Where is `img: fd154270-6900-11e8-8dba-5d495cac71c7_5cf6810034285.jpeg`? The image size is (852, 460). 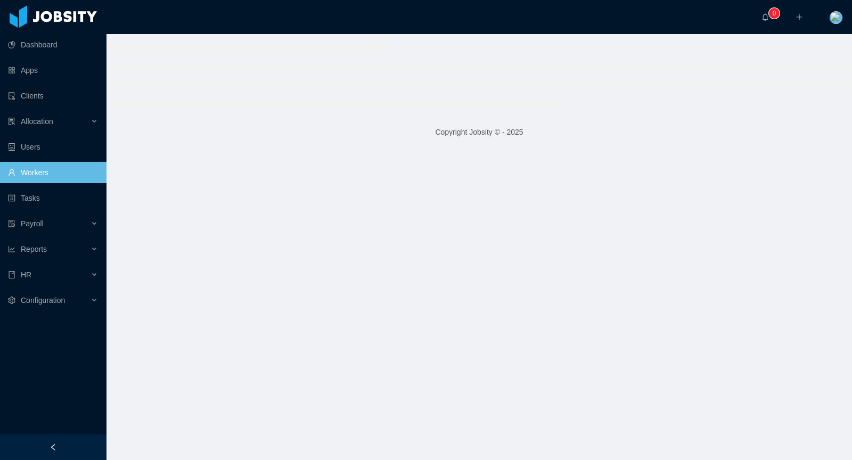 img: fd154270-6900-11e8-8dba-5d495cac71c7_5cf6810034285.jpeg is located at coordinates (836, 18).